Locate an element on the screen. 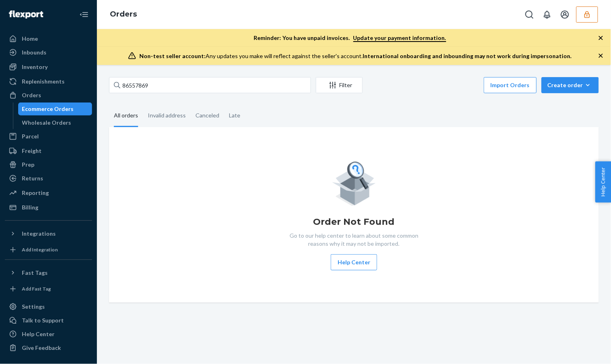 This screenshot has height=364, width=611. a: Ecommerce Orders is located at coordinates (56, 109).